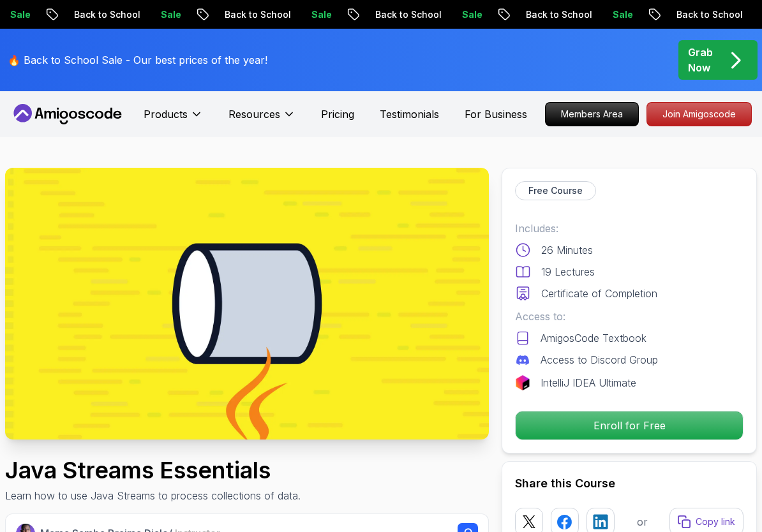 The width and height of the screenshot is (762, 532). What do you see at coordinates (568, 272) in the screenshot?
I see `p: 19 Lectures` at bounding box center [568, 272].